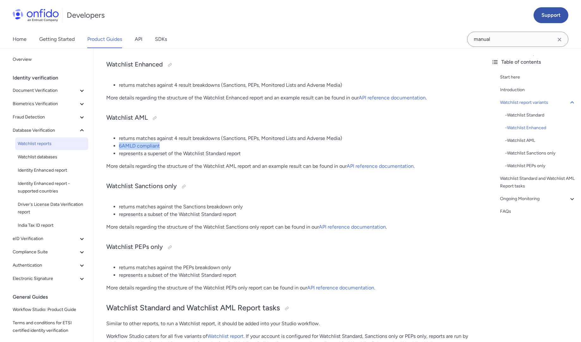 Image resolution: width=581 pixels, height=342 pixels. Describe the element at coordinates (296, 153) in the screenshot. I see `li: represents a superset of the Watchlist Standard report` at that location.